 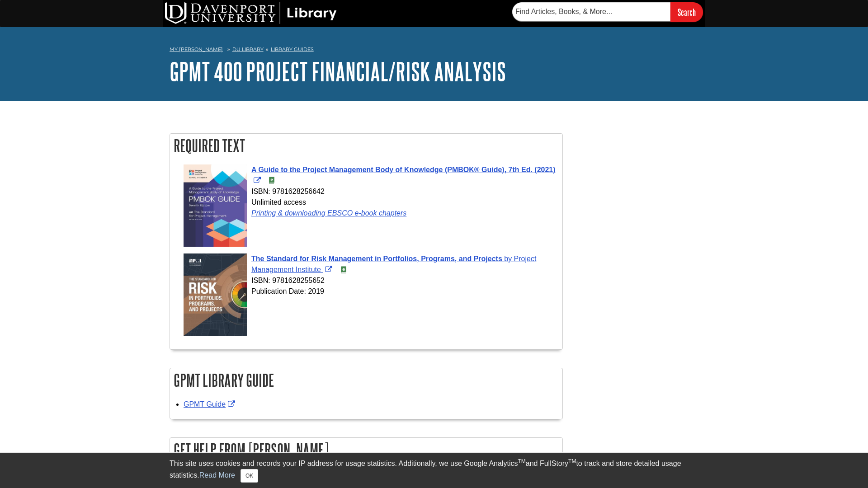 I want to click on div: ISBN: 9781628255652, so click(x=370, y=281).